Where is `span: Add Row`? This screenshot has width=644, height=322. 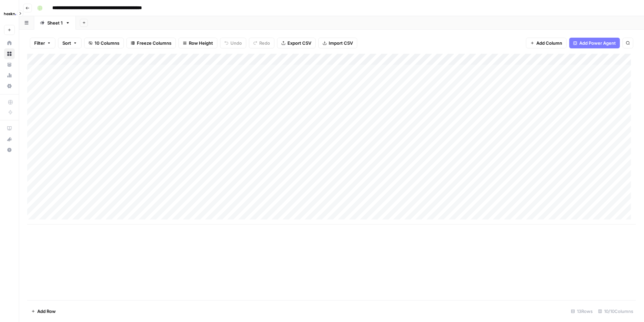 span: Add Row is located at coordinates (47, 311).